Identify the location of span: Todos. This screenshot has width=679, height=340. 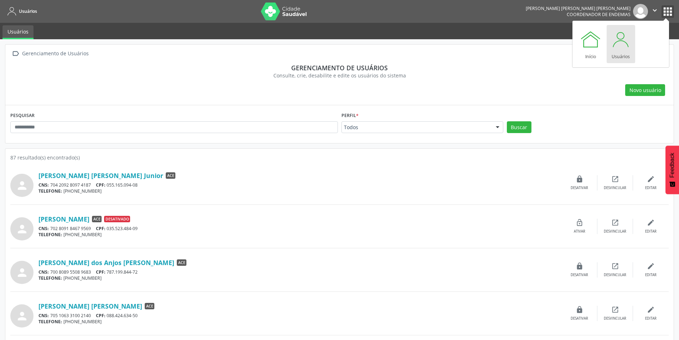
(416, 127).